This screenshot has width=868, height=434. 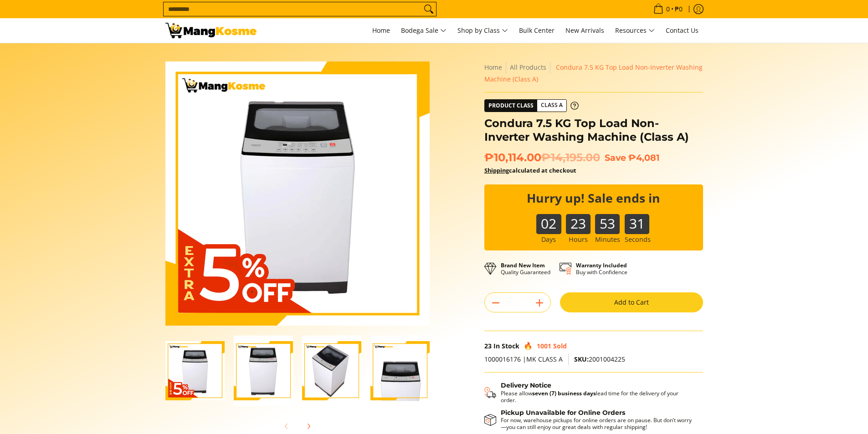 What do you see at coordinates (539, 303) in the screenshot?
I see `button: Add` at bounding box center [539, 303].